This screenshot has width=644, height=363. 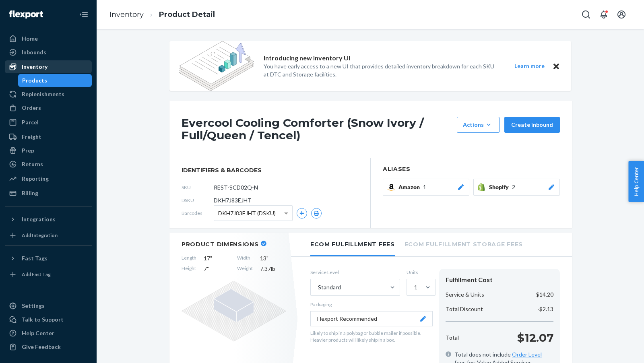 I want to click on img: Flexport logo, so click(x=26, y=14).